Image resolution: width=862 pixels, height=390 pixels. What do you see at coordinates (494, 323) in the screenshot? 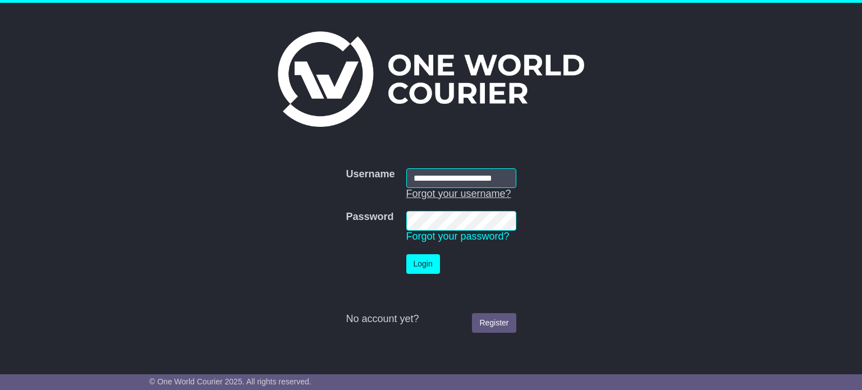
I see `a: Register` at bounding box center [494, 323].